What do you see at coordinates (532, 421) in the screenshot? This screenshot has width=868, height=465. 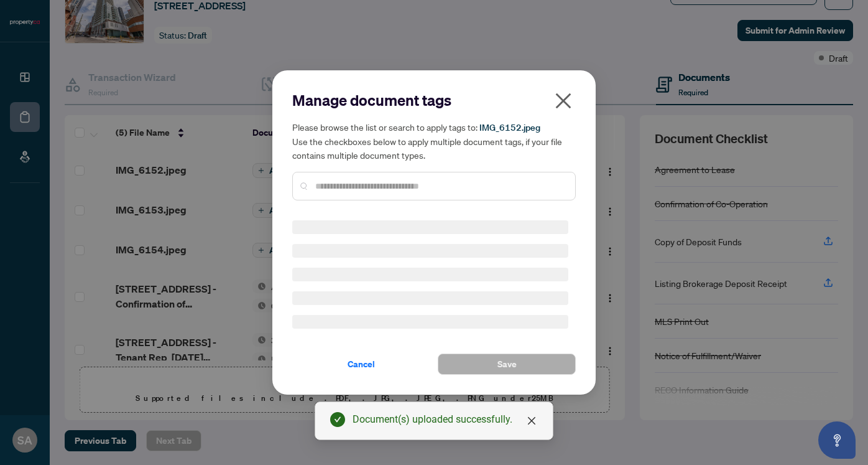 I see `a: Close` at bounding box center [532, 421].